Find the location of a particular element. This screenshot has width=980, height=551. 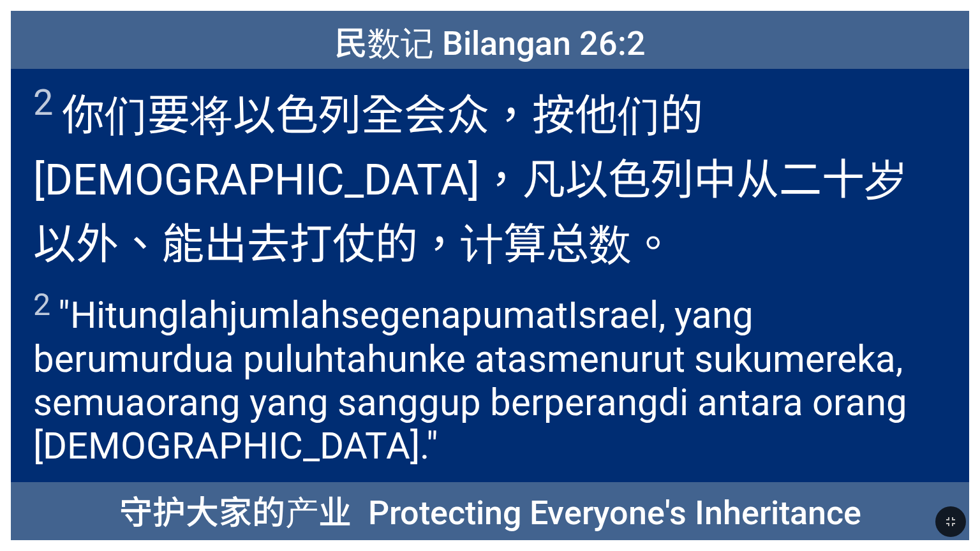

wh8141: ke atas is located at coordinates (470, 402).